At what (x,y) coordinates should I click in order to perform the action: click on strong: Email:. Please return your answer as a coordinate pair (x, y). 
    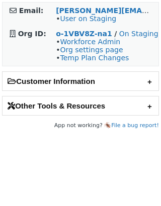
    Looking at the image, I should click on (31, 11).